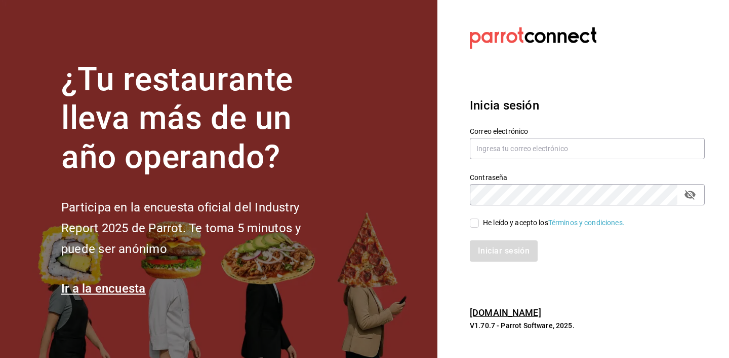 This screenshot has height=358, width=729. Describe the element at coordinates (554, 222) in the screenshot. I see `div: He leído y acepto los` at that location.